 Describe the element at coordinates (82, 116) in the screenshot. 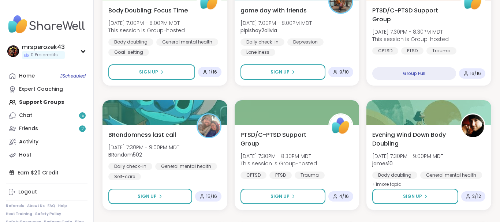

I see `span: 15` at that location.